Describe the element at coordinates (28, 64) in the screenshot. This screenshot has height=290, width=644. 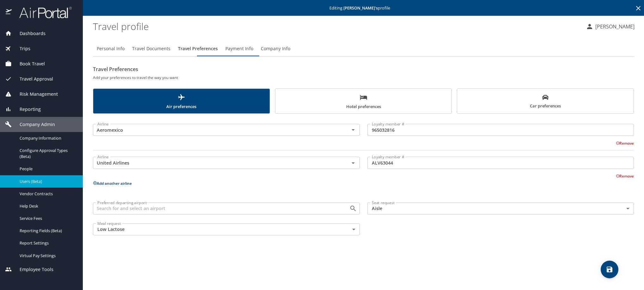
I see `span: Book Travel` at that location.